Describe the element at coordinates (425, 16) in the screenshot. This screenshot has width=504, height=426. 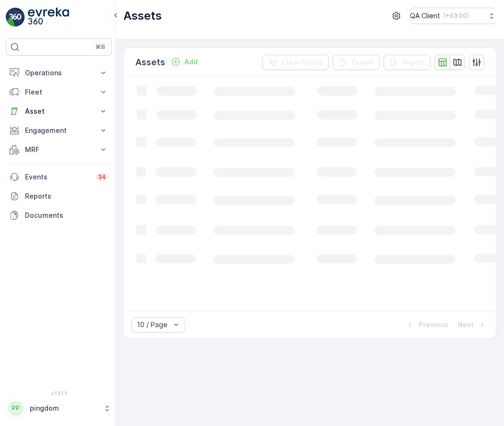
I see `p: QA Client` at that location.